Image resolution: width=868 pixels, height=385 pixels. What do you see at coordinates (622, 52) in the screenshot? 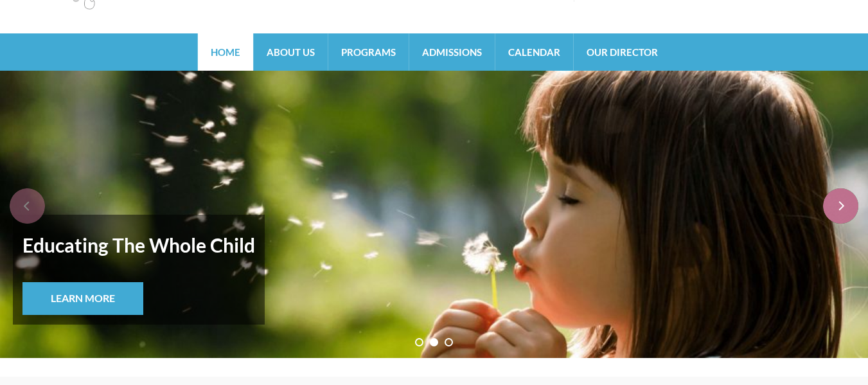
I see `a: Our Director` at bounding box center [622, 52].